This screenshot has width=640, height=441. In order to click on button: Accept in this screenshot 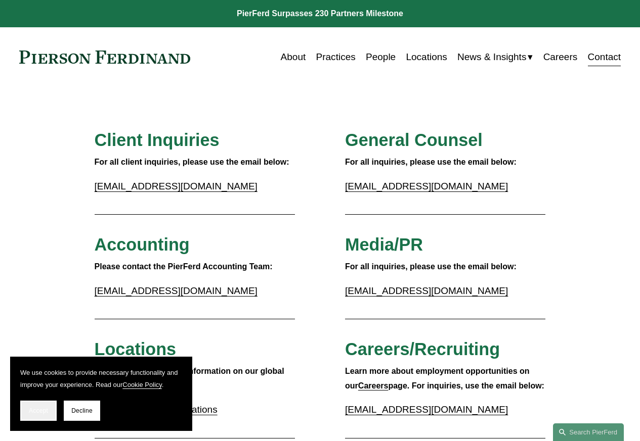, I will do `click(38, 411)`.